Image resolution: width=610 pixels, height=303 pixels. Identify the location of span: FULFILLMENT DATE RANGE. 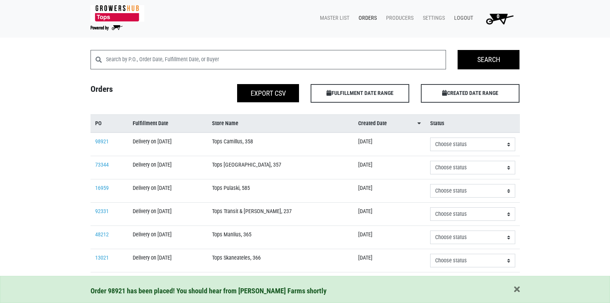
(360, 93).